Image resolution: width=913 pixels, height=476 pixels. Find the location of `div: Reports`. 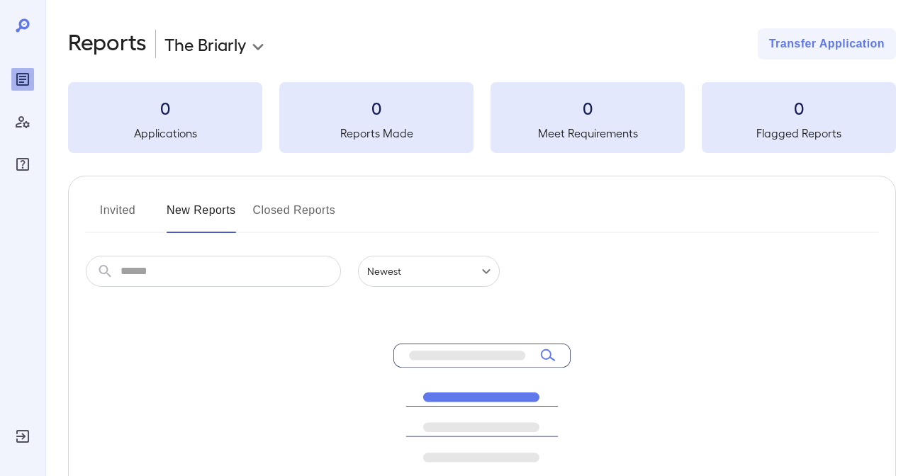

div: Reports is located at coordinates (23, 79).